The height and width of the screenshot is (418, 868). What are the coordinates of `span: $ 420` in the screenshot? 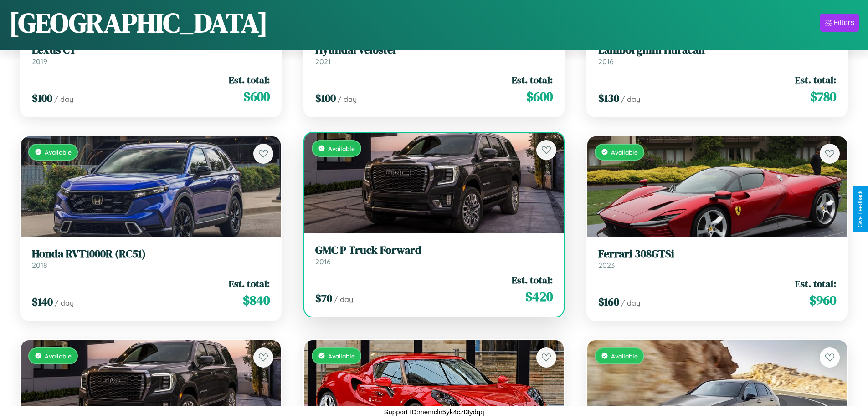 It's located at (539, 297).